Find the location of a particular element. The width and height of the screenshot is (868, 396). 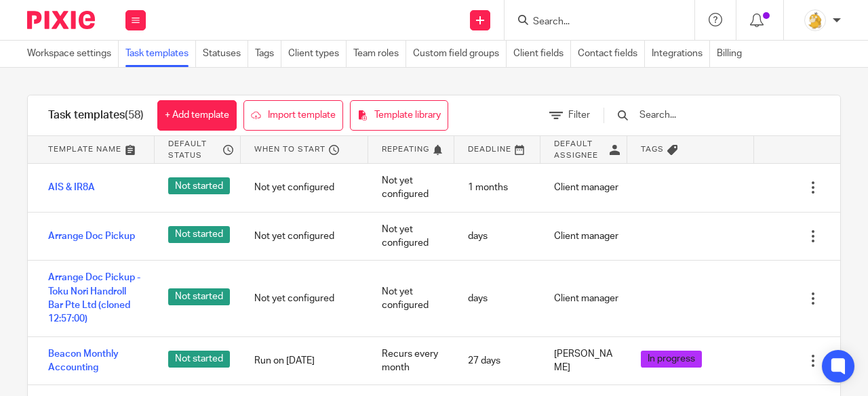

input: Search... is located at coordinates (717, 115).